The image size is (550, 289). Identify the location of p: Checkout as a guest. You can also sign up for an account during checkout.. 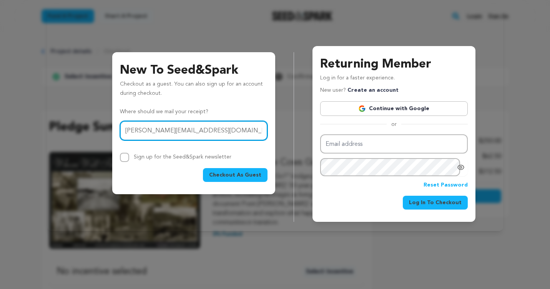
(194, 91).